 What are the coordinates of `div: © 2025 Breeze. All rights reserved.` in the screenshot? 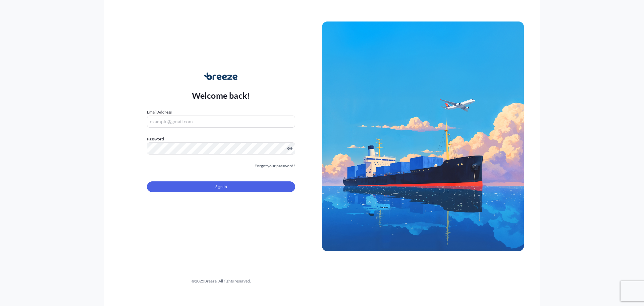 It's located at (221, 281).